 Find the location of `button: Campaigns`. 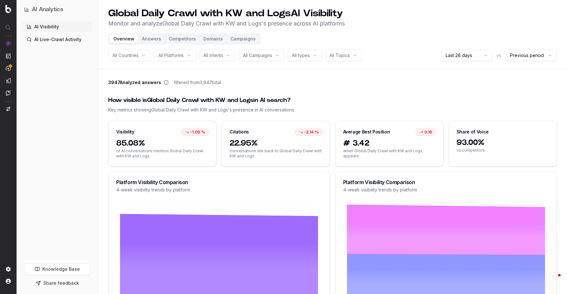

button: Campaigns is located at coordinates (243, 39).